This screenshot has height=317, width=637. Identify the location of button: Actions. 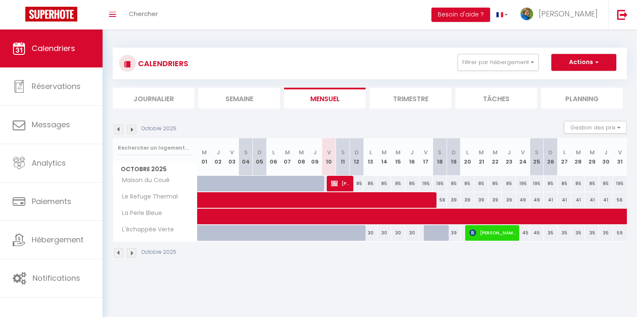
(584, 62).